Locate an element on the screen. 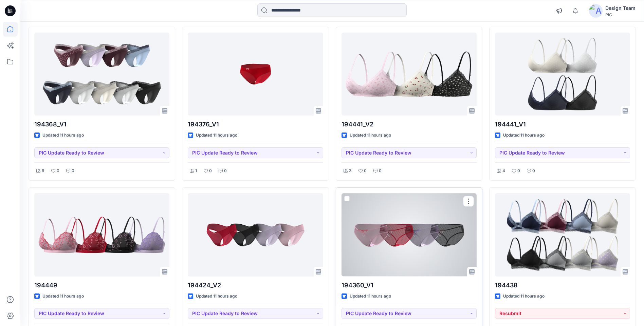 The height and width of the screenshot is (326, 644). p: 194449 is located at coordinates (102, 285).